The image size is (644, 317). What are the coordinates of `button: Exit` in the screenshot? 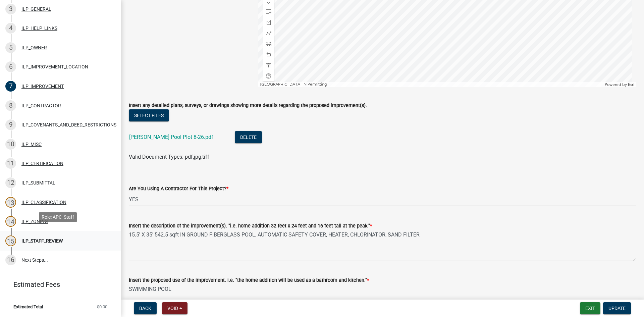 It's located at (590, 308).